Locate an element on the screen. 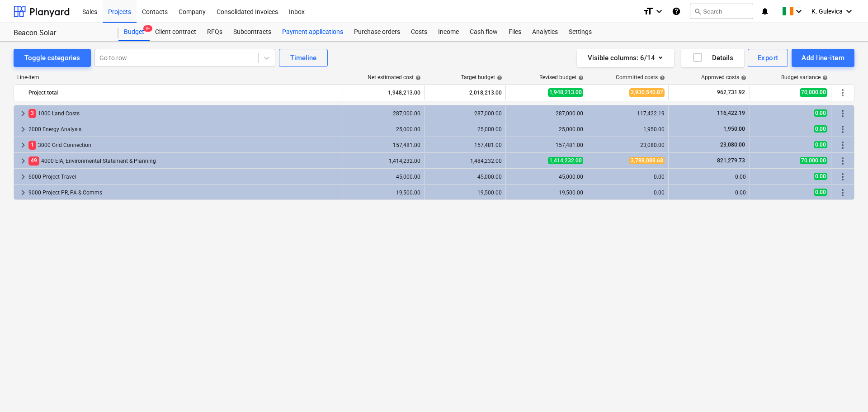 The image size is (868, 412). button: Toggle categories is located at coordinates (52, 58).